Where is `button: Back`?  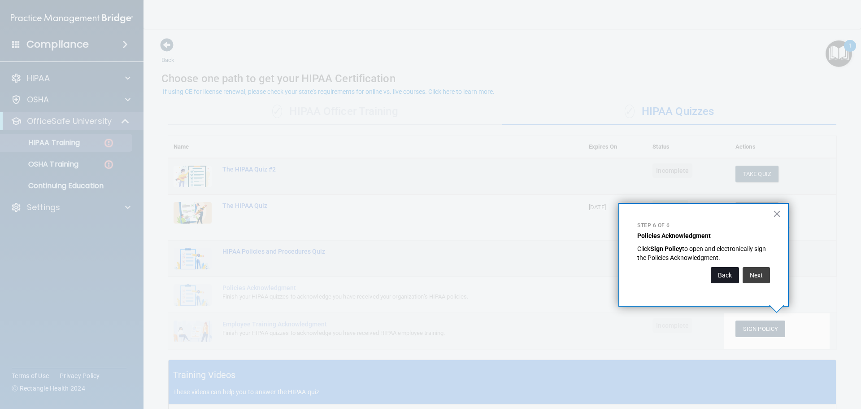 button: Back is located at coordinates (725, 275).